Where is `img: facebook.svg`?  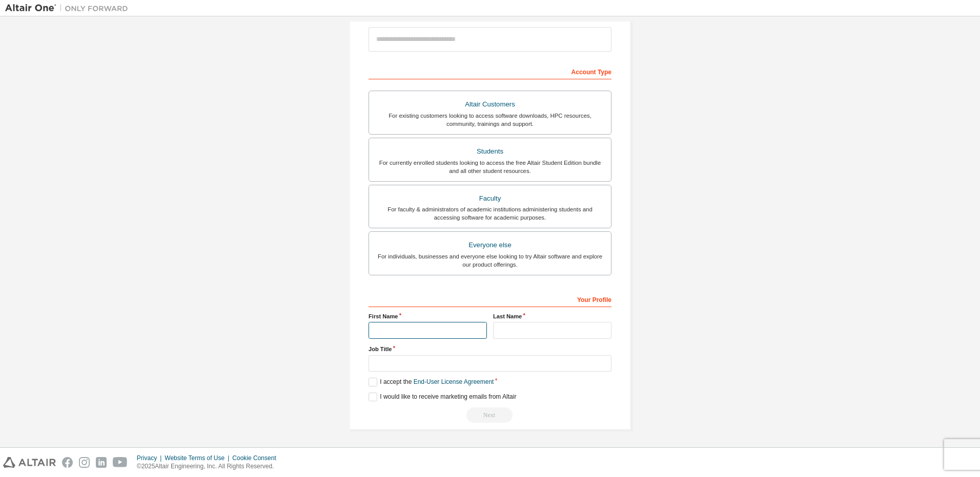
img: facebook.svg is located at coordinates (67, 463).